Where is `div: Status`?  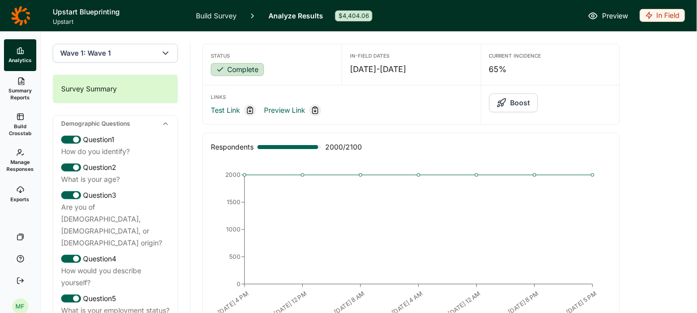
div: Status is located at coordinates (272, 56).